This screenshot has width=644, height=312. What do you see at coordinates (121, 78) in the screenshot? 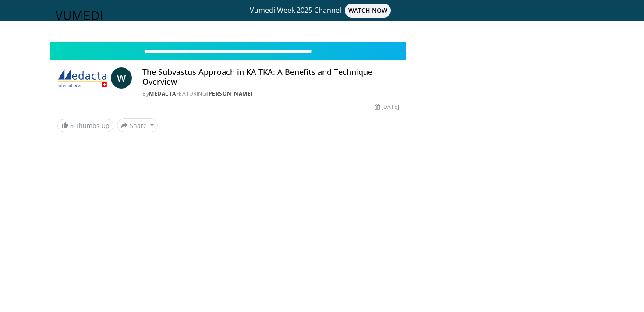
I see `span: W` at bounding box center [121, 78].